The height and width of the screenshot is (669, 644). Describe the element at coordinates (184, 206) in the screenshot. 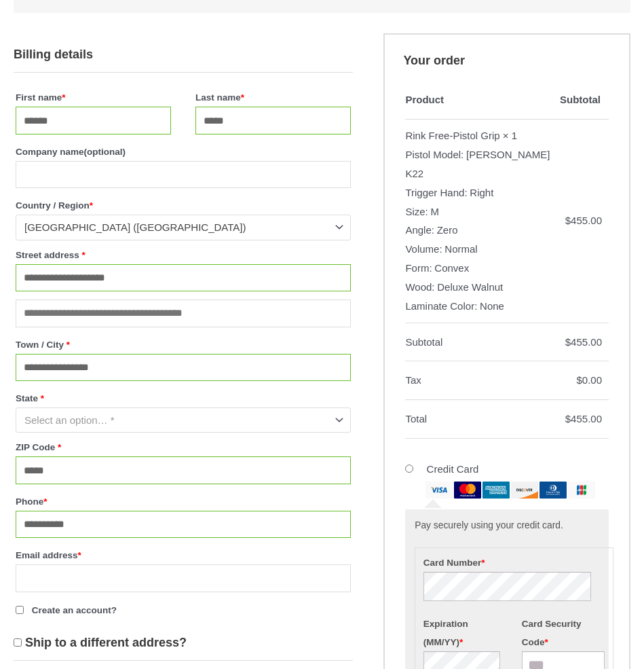

I see `label: Country / Region` at that location.